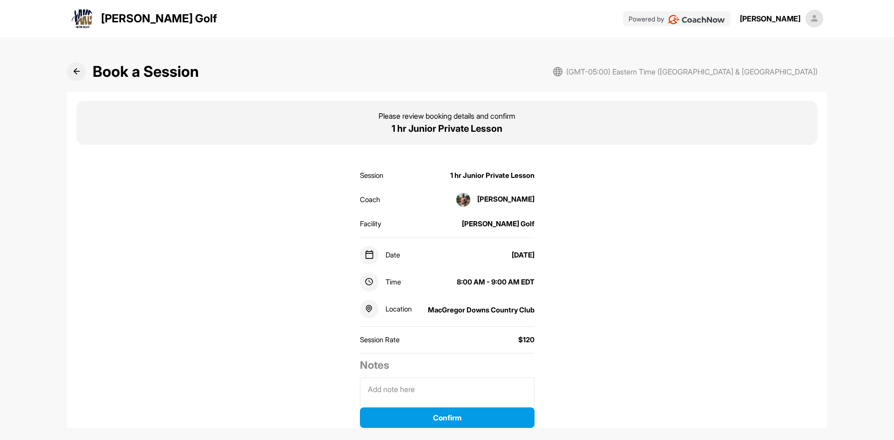 The width and height of the screenshot is (894, 440). What do you see at coordinates (481, 310) in the screenshot?
I see `div: MacGregor Downs Country Club` at bounding box center [481, 310].